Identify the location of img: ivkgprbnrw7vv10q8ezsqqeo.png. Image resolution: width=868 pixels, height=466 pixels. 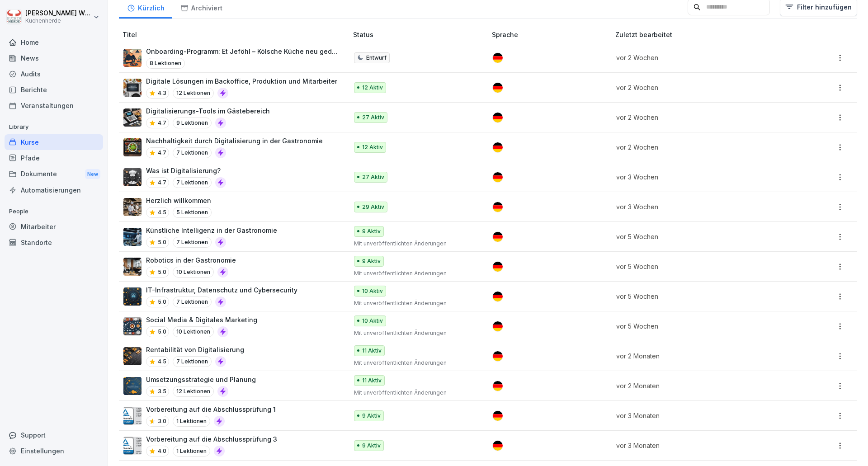
(133, 237).